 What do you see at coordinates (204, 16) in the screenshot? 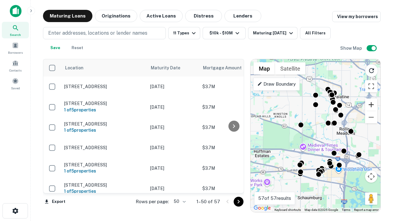
I see `button: Distress` at bounding box center [204, 16].